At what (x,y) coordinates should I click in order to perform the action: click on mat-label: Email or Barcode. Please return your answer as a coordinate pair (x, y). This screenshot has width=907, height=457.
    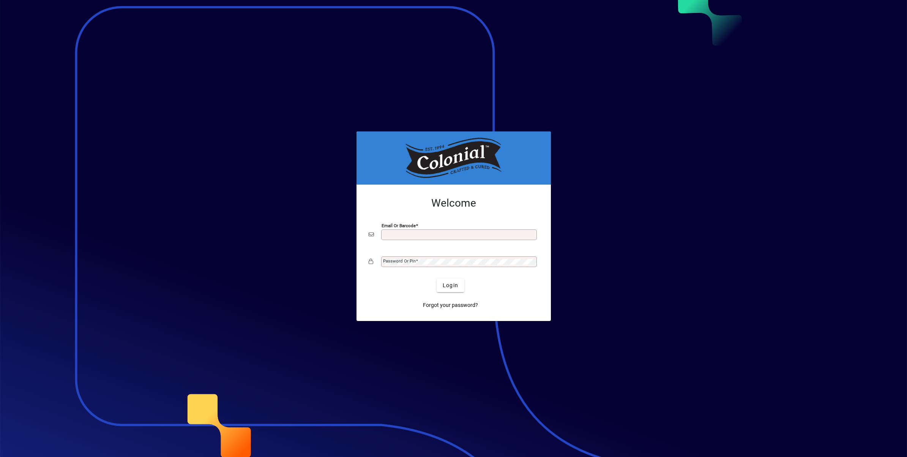
    Looking at the image, I should click on (399, 226).